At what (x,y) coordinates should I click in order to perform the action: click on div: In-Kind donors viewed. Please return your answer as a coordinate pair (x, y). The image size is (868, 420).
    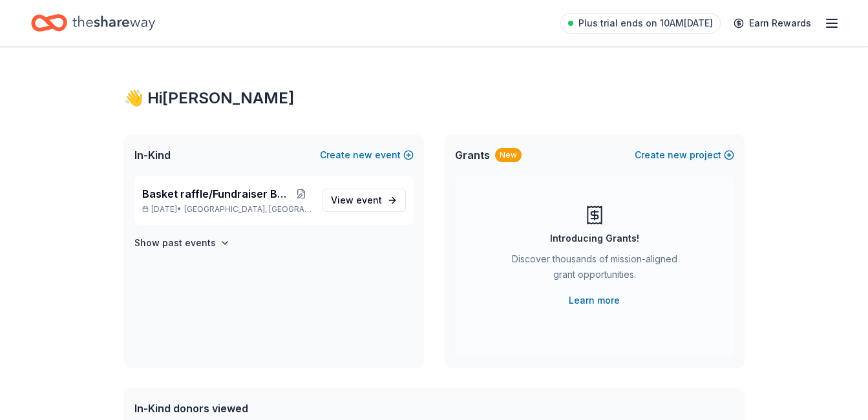
    Looking at the image, I should click on (280, 408).